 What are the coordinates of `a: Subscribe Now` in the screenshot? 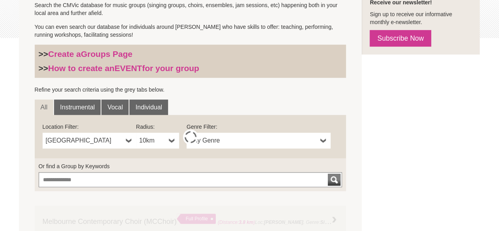 It's located at (400, 38).